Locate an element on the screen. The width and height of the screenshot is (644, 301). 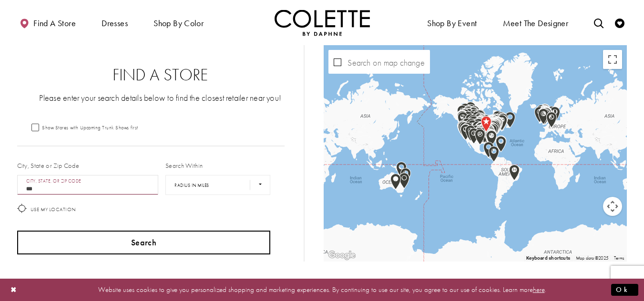
button: Keyboard shortcuts is located at coordinates (548, 258).